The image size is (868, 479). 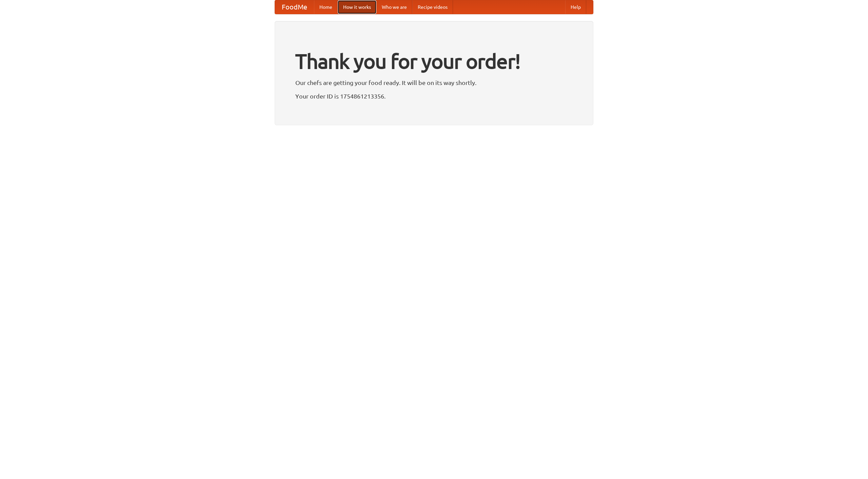 What do you see at coordinates (394, 7) in the screenshot?
I see `a: Who we are` at bounding box center [394, 7].